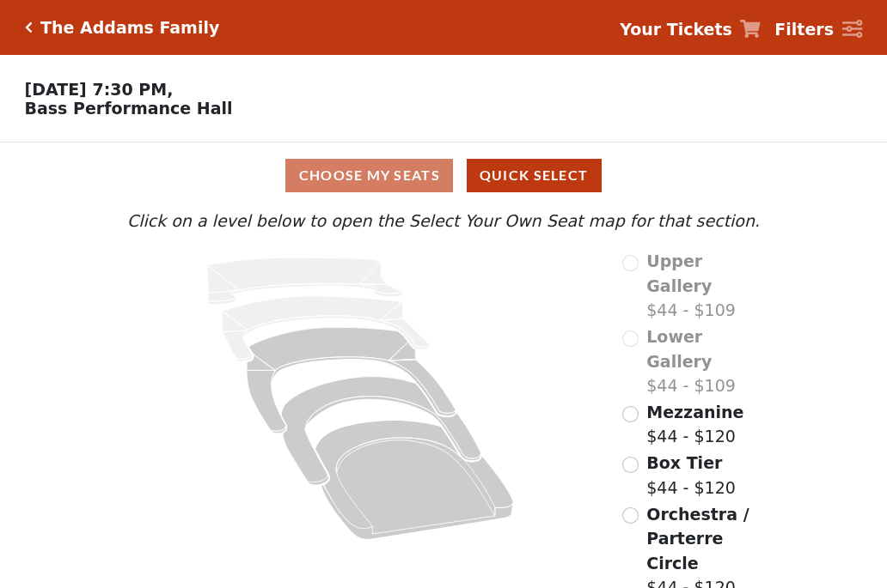 Image resolution: width=887 pixels, height=588 pixels. Describe the element at coordinates (28, 27) in the screenshot. I see `a: Click here to go back to filters` at that location.